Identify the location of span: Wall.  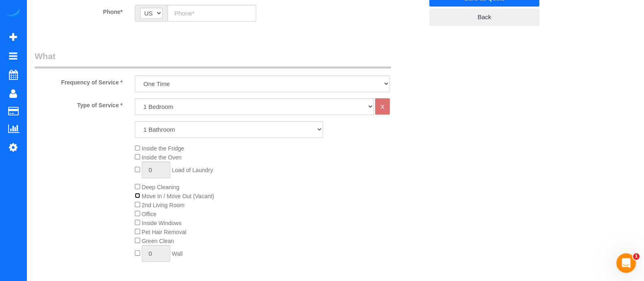
(177, 254).